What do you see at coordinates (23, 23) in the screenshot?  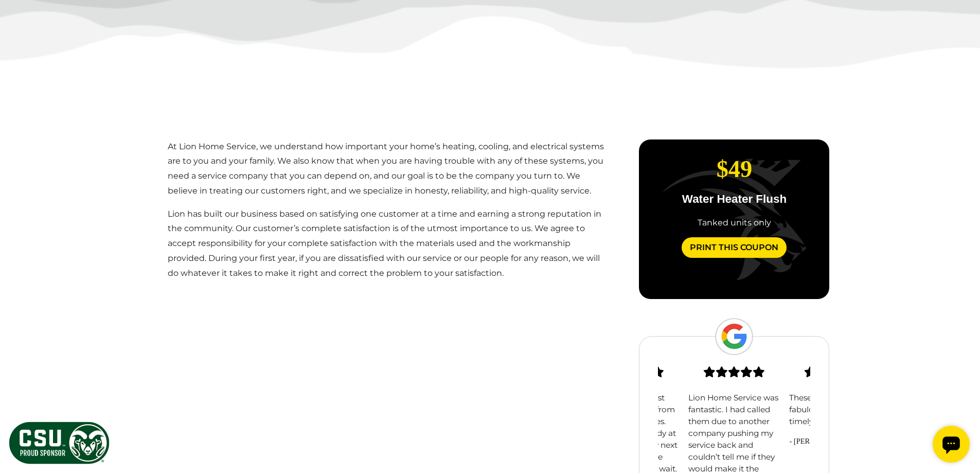 I see `div: Open chat widget` at bounding box center [23, 23].